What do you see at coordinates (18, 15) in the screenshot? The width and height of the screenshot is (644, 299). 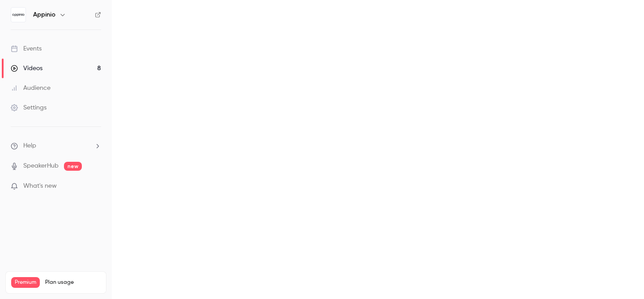 I see `img: Appinio` at bounding box center [18, 15].